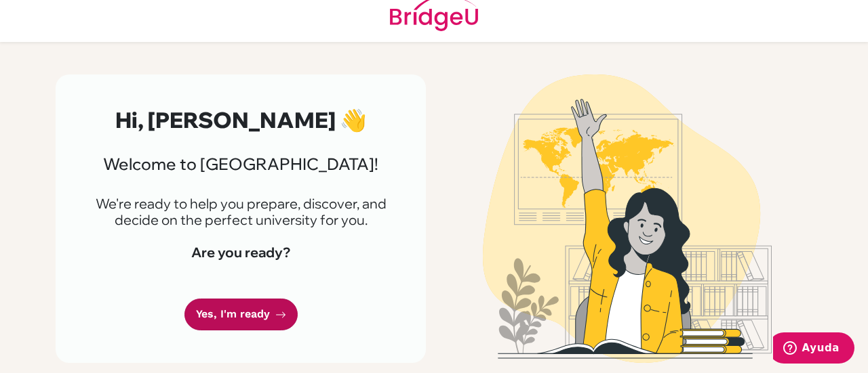 Image resolution: width=868 pixels, height=373 pixels. What do you see at coordinates (241, 253) in the screenshot?
I see `h4: Are you ready?` at bounding box center [241, 253].